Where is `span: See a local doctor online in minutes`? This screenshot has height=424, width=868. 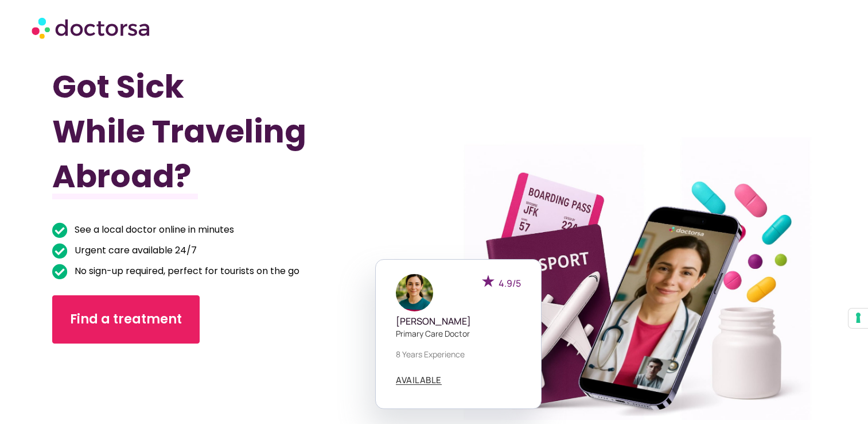
span: See a local doctor online in minutes is located at coordinates (153, 230).